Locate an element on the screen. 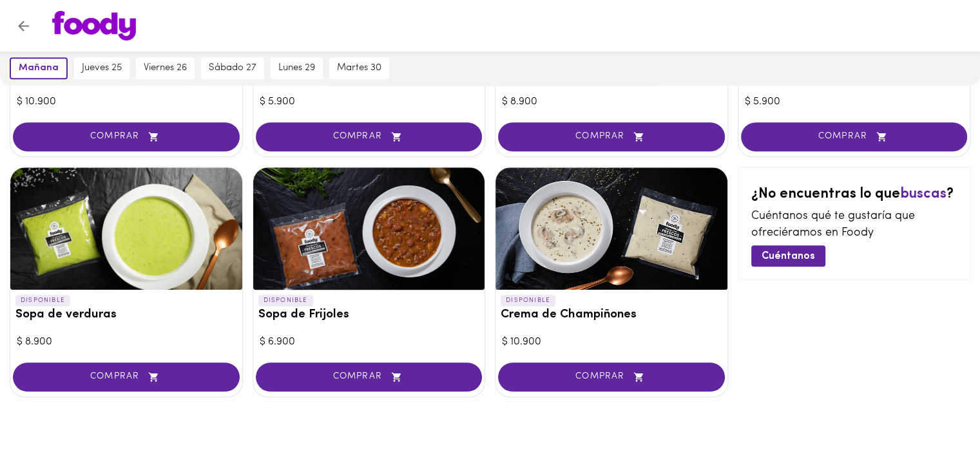 The height and width of the screenshot is (470, 980). div: Sopa de verduras is located at coordinates (126, 229).